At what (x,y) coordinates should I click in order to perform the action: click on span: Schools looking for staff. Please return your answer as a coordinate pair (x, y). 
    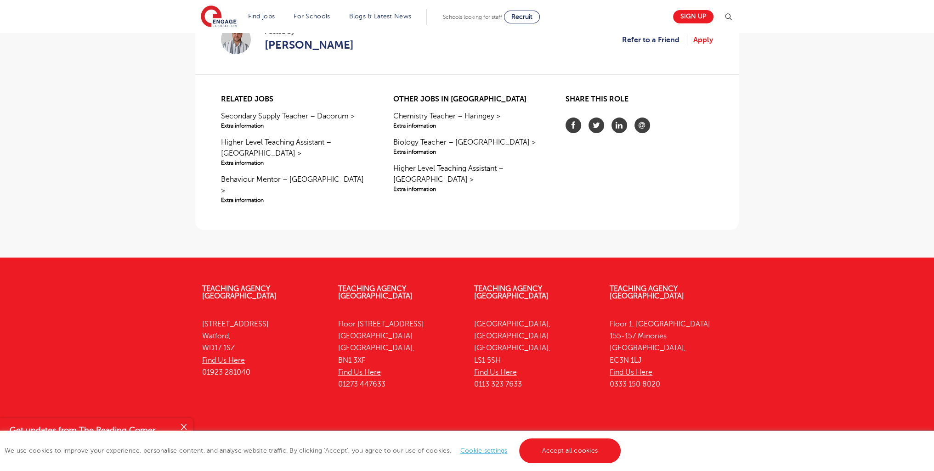
    Looking at the image, I should click on (472, 17).